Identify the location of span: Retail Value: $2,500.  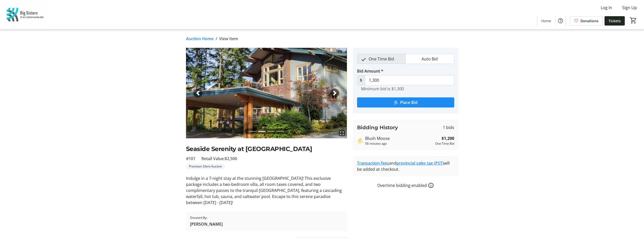
(219, 159).